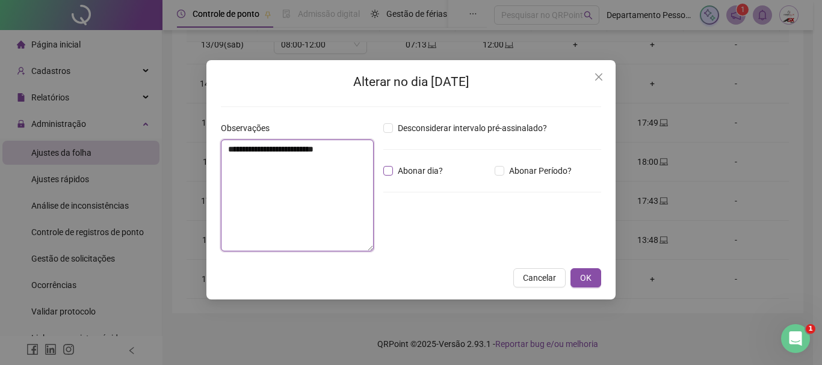  What do you see at coordinates (586, 278) in the screenshot?
I see `button: OK` at bounding box center [586, 278].